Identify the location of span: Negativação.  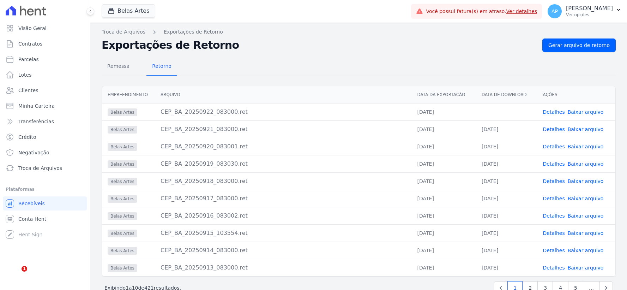
(34, 152).